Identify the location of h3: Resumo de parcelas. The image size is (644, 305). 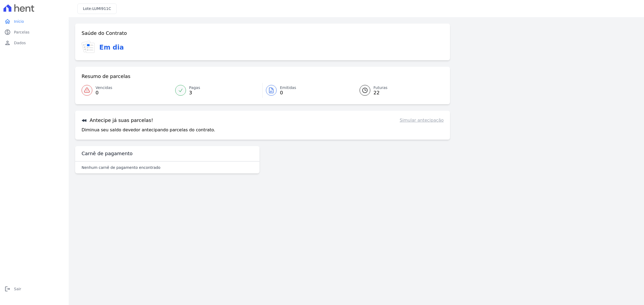
(106, 77).